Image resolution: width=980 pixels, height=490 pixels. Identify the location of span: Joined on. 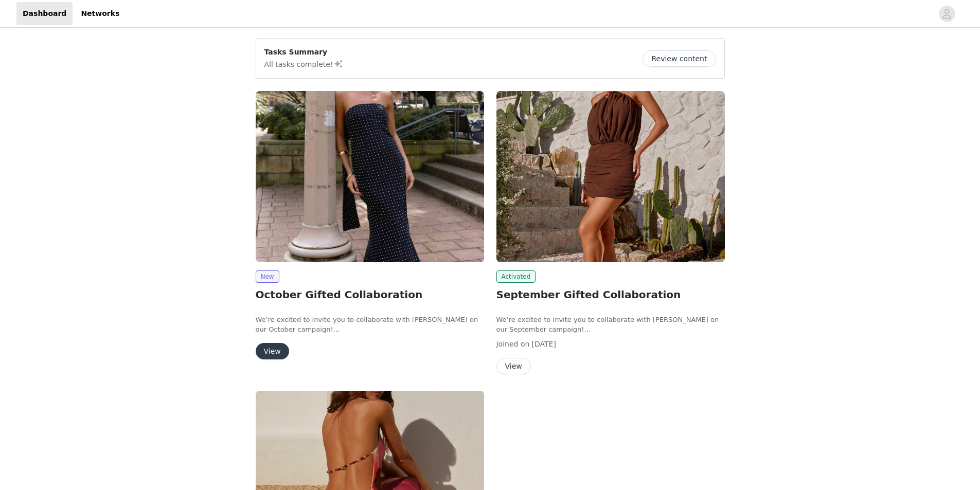
(513, 343).